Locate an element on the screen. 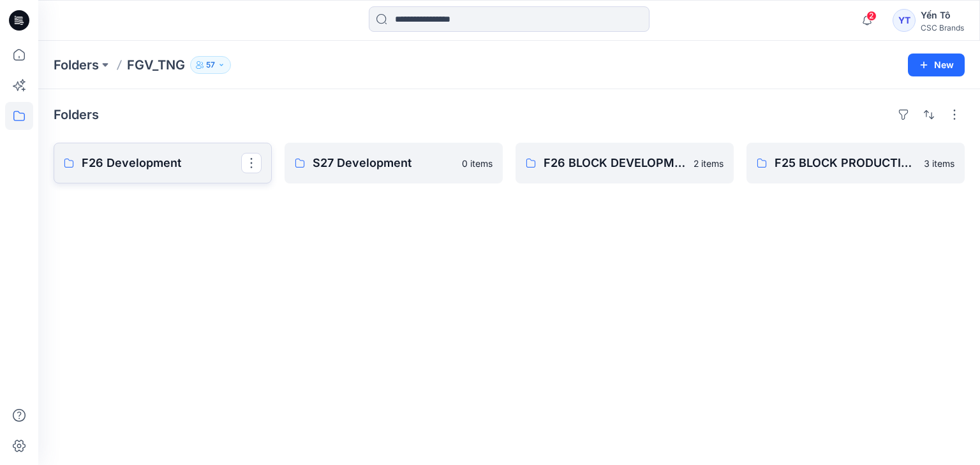  p: F25 BLOCK PRODUCTION is located at coordinates (845, 163).